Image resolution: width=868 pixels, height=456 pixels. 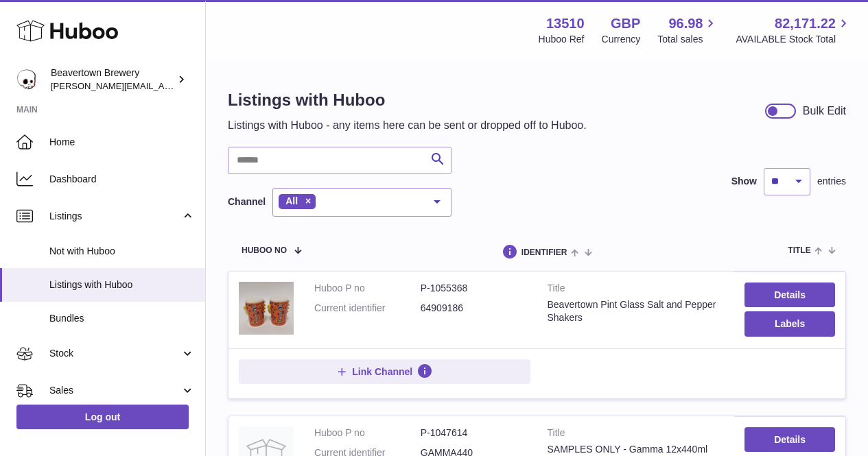 What do you see at coordinates (688, 30) in the screenshot?
I see `a: 96.98 Total sales` at bounding box center [688, 30].